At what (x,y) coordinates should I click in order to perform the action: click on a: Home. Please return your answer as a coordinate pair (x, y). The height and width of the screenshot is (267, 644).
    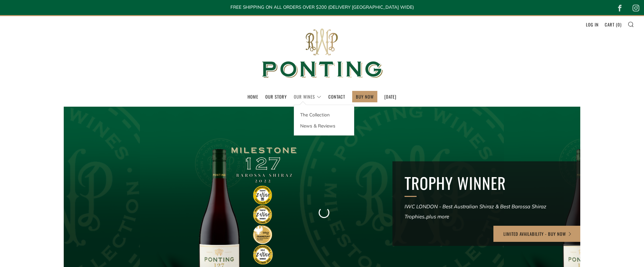
    Looking at the image, I should click on (253, 97).